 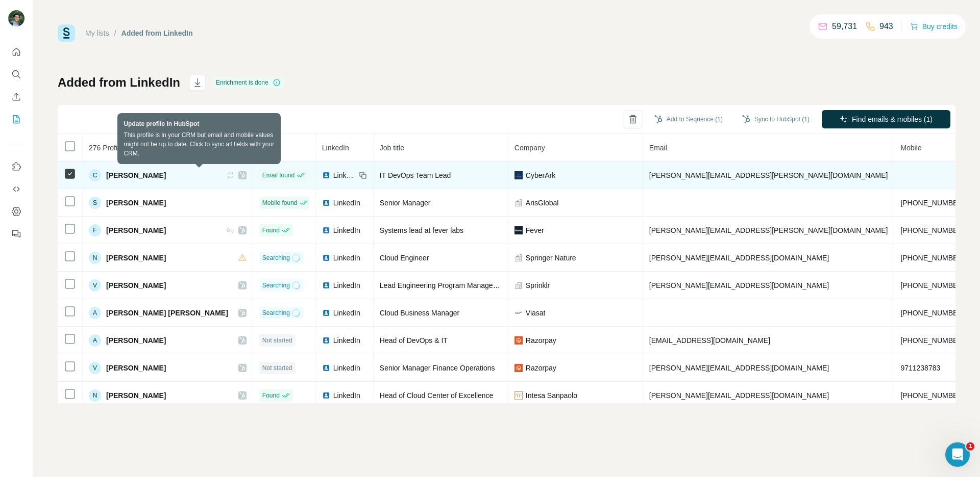 I want to click on span: Senior Manager Finance Operations, so click(x=438, y=368).